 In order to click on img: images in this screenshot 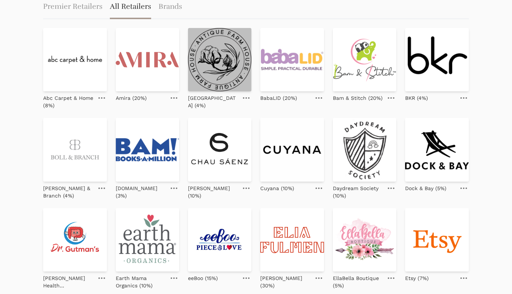, I will do `click(147, 150)`.